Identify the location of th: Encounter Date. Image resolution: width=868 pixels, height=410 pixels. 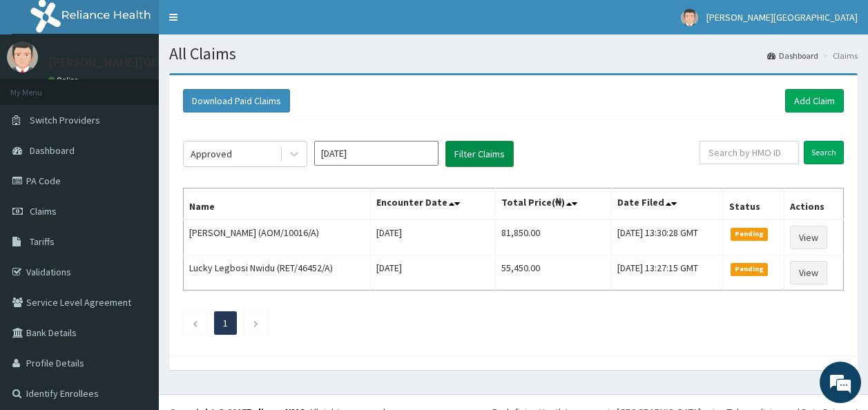
(433, 205).